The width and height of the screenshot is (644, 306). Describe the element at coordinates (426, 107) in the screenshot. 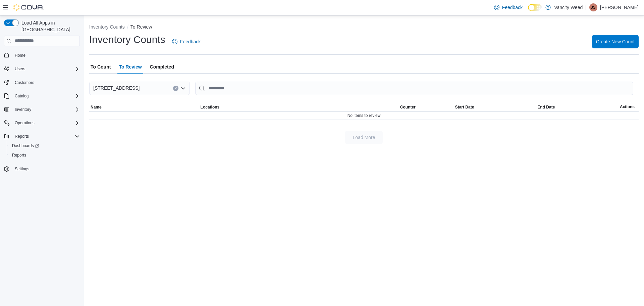

I see `button: Counter` at that location.